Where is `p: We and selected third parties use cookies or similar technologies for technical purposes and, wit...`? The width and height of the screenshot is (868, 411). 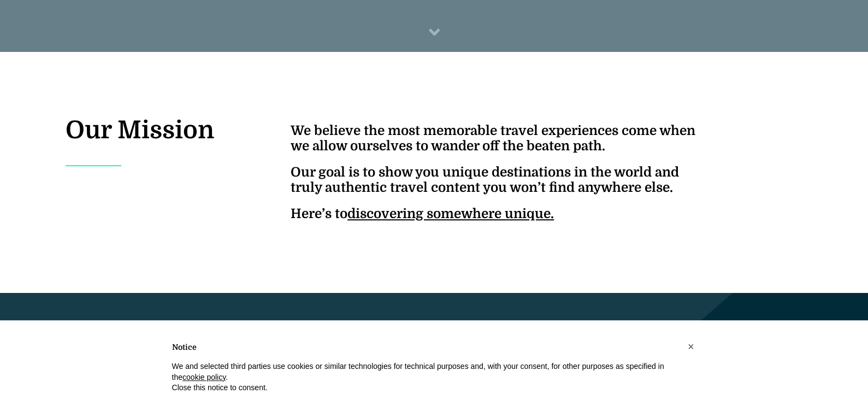 p: We and selected third parties use cookies or similar technologies for technical purposes and, wit... is located at coordinates (426, 372).